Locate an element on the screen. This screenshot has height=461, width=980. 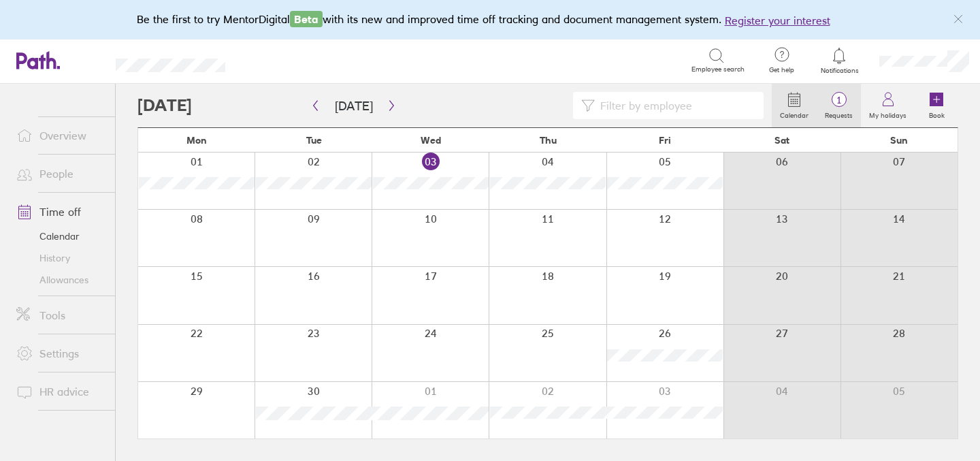
a: HR advice is located at coordinates (60, 392).